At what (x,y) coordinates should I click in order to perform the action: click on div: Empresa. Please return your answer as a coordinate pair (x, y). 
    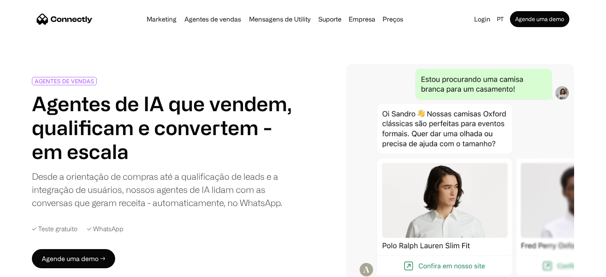
    Looking at the image, I should click on (362, 19).